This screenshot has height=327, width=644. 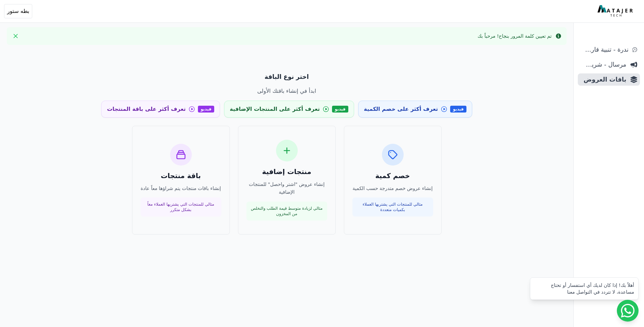 What do you see at coordinates (393, 176) in the screenshot?
I see `h3: خصم كمية` at bounding box center [393, 176].